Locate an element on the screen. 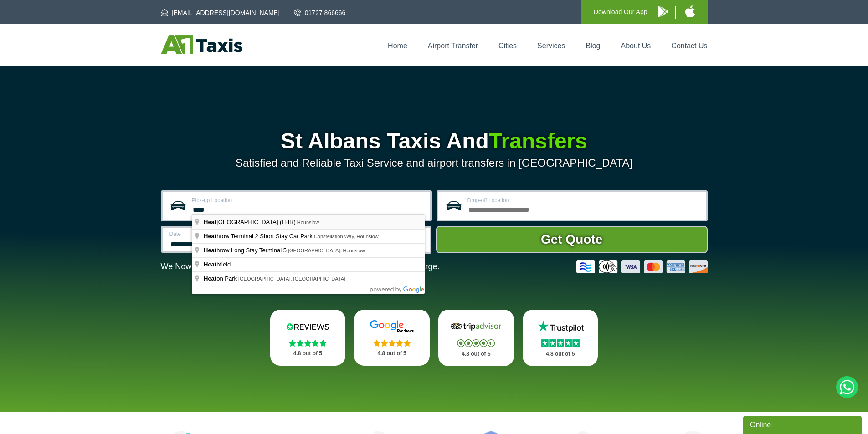 Image resolution: width=868 pixels, height=434 pixels. span: Hounslow is located at coordinates (308, 222).